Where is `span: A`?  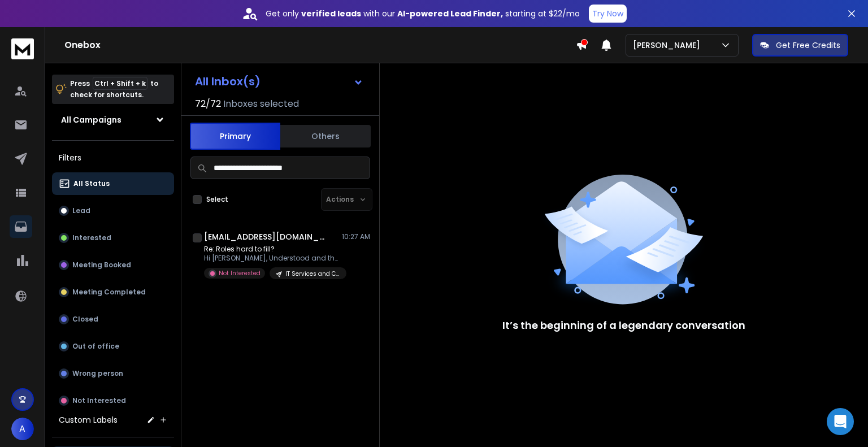
span: A is located at coordinates (23, 429).